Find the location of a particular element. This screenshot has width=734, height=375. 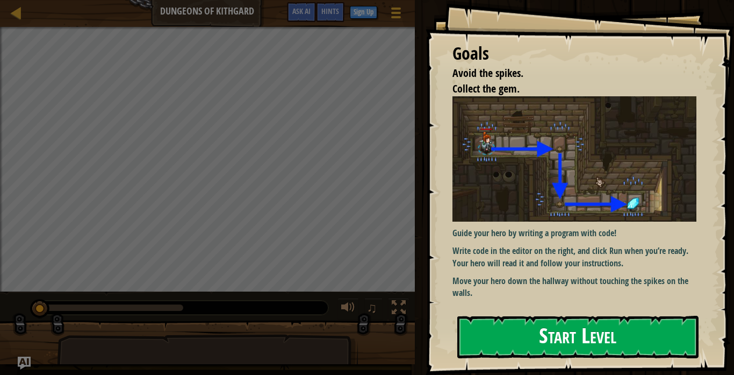

div: Goals is located at coordinates (575, 54).